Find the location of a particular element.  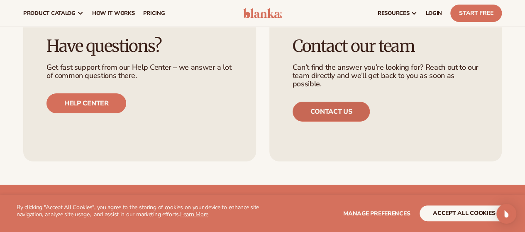

span: Manage preferences is located at coordinates (377, 213).